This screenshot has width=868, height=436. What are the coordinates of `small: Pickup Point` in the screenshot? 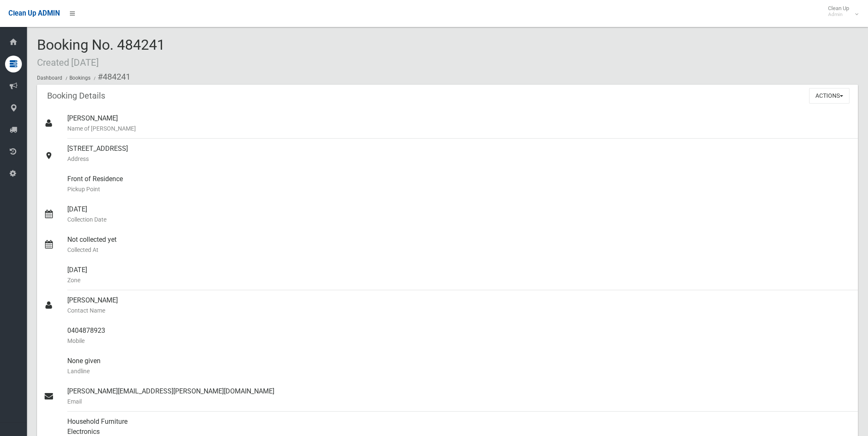 It's located at (459, 189).